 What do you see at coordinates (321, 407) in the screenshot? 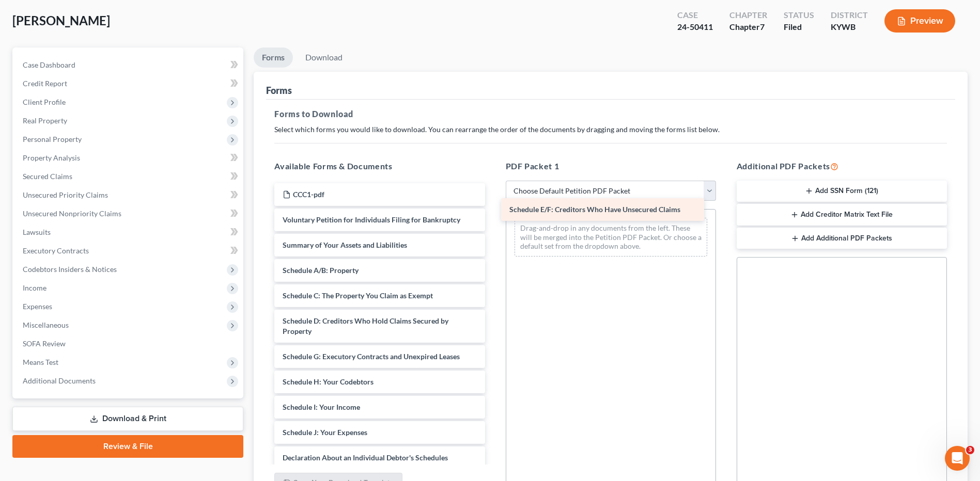
I see `span: Schedule I: Your Income` at bounding box center [321, 407].